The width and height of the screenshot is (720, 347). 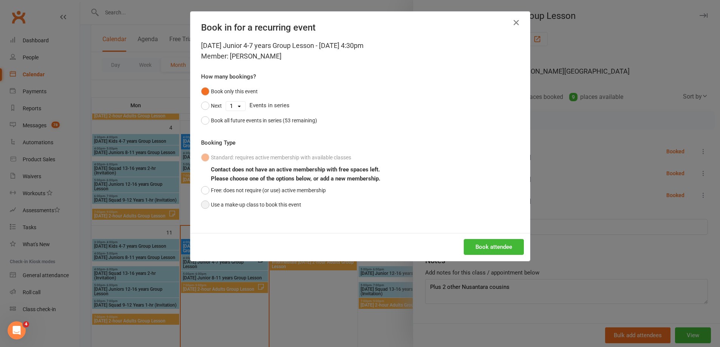 What do you see at coordinates (211, 106) in the screenshot?
I see `button: Next` at bounding box center [211, 106].